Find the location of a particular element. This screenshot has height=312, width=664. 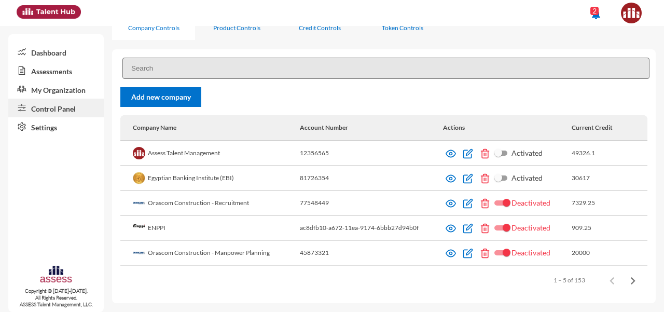

td: 49326.1 is located at coordinates (610, 154).